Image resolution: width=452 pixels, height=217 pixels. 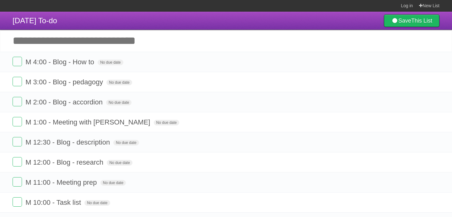 What do you see at coordinates (65, 82) in the screenshot?
I see `span: M 3:00 - Blog - pedagogy` at bounding box center [65, 82].